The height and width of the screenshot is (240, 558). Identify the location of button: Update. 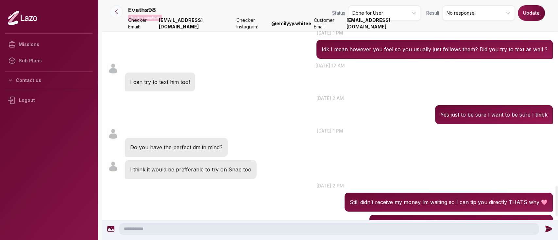
(531, 13).